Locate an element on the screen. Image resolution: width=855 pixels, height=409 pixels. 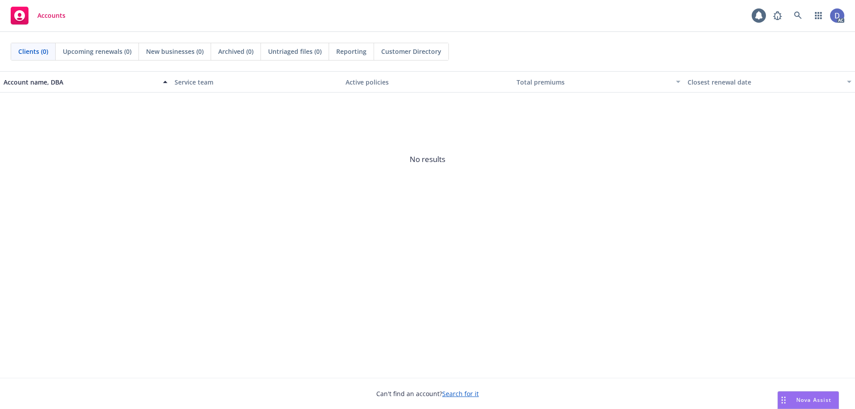
a: Report a Bug is located at coordinates (777, 16).